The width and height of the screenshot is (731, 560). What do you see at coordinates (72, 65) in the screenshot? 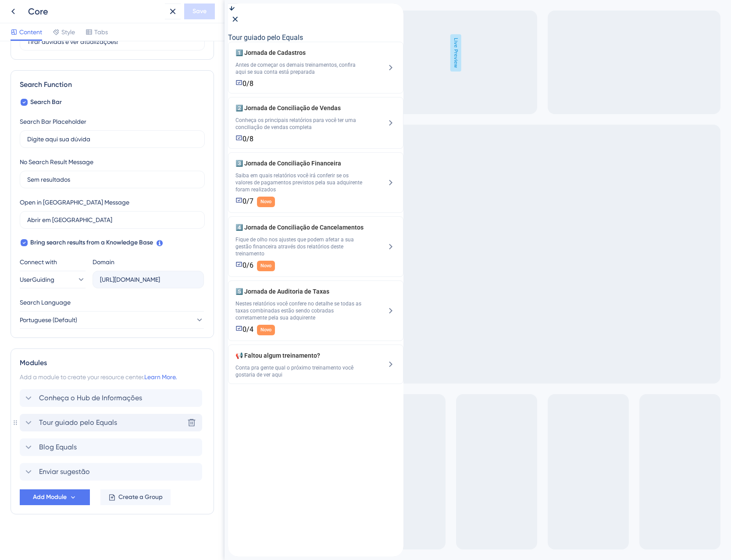
I see `span: Antes de começar os demais treinamentos, confira aqui se sua conta está preparada` at bounding box center [72, 65].